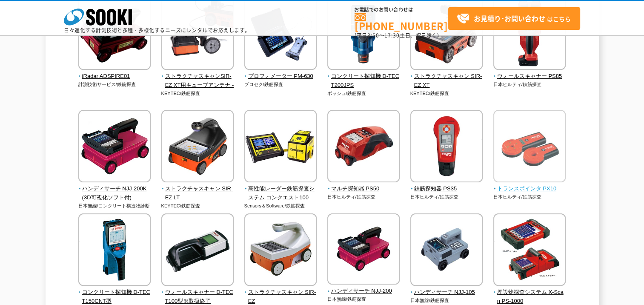  I want to click on a: プロフォメーター PM-630, so click(280, 72).